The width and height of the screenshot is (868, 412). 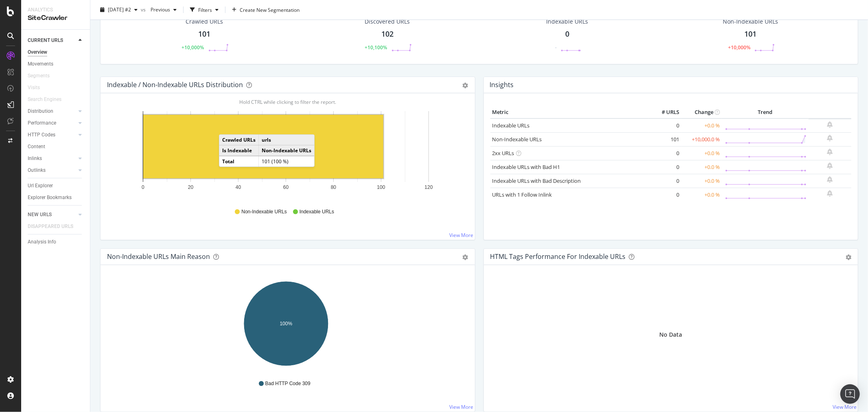 I want to click on a: Non-Indexable URLs, so click(x=517, y=139).